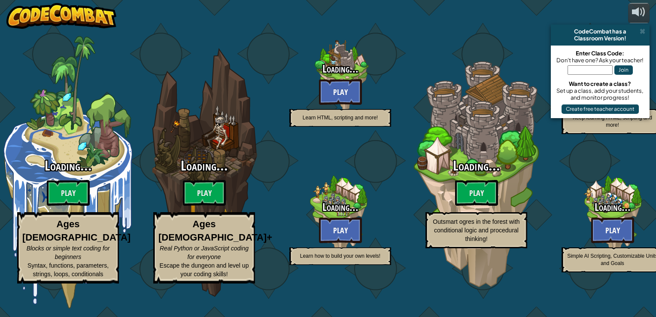 This screenshot has width=656, height=317. Describe the element at coordinates (600, 31) in the screenshot. I see `div: CodeCombat has a` at that location.